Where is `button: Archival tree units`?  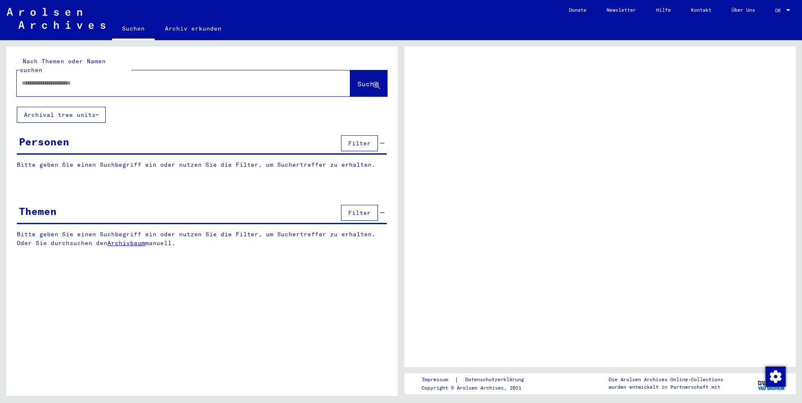
button: Archival tree units is located at coordinates (61, 115).